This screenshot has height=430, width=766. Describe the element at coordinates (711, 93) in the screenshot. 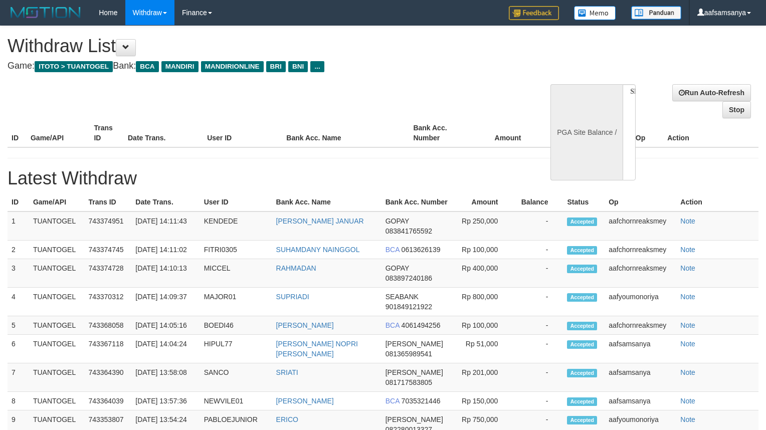

I see `a: Run Auto-Refresh` at that location.